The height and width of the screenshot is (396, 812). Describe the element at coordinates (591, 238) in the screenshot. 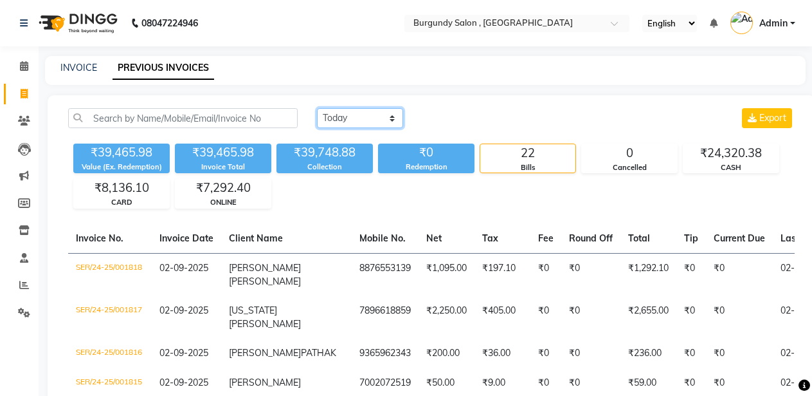

I see `span: Round Off` at that location.